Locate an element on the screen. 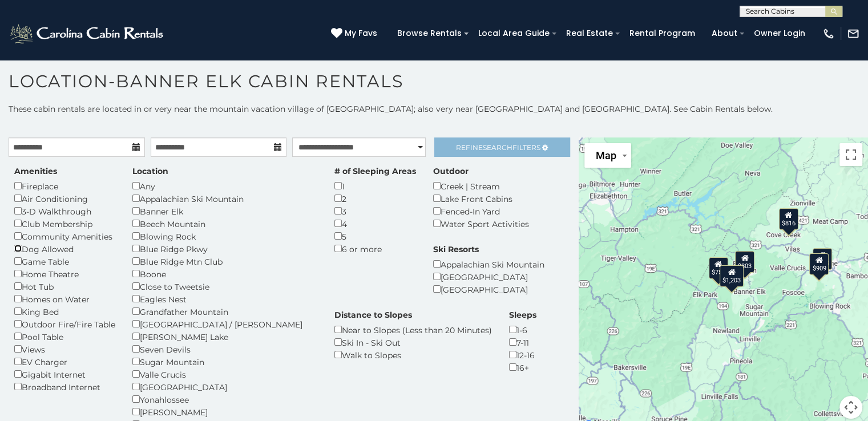 Image resolution: width=868 pixels, height=421 pixels. div: Blue Ridge Pkwy is located at coordinates (225, 249).